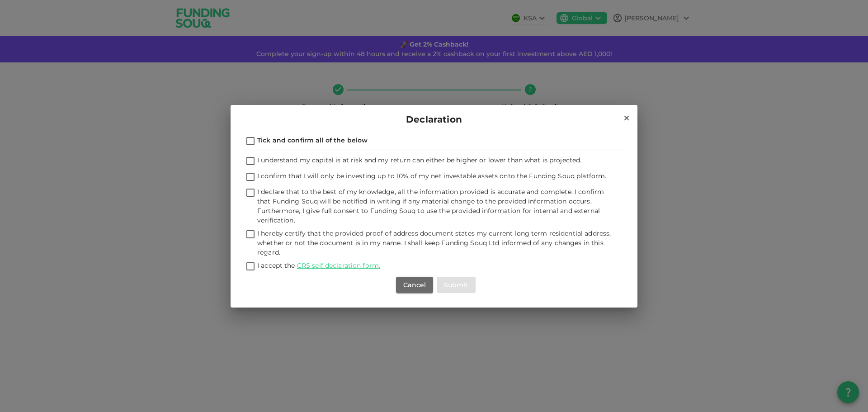  What do you see at coordinates (430, 206) in the screenshot?
I see `span: I declare that to the best of my knowledge, all the information provided is accurate and complete...` at bounding box center [430, 206].